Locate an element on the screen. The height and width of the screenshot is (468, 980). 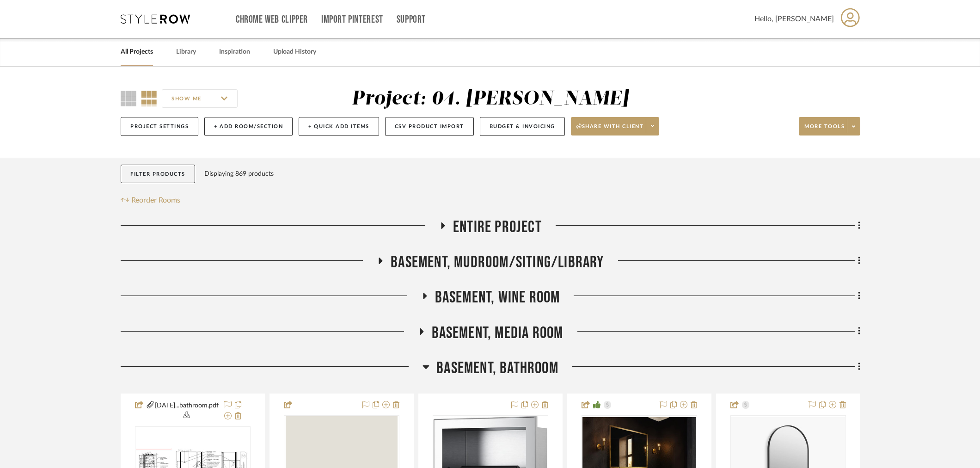
span: Basement, Wine Room is located at coordinates (497, 297).